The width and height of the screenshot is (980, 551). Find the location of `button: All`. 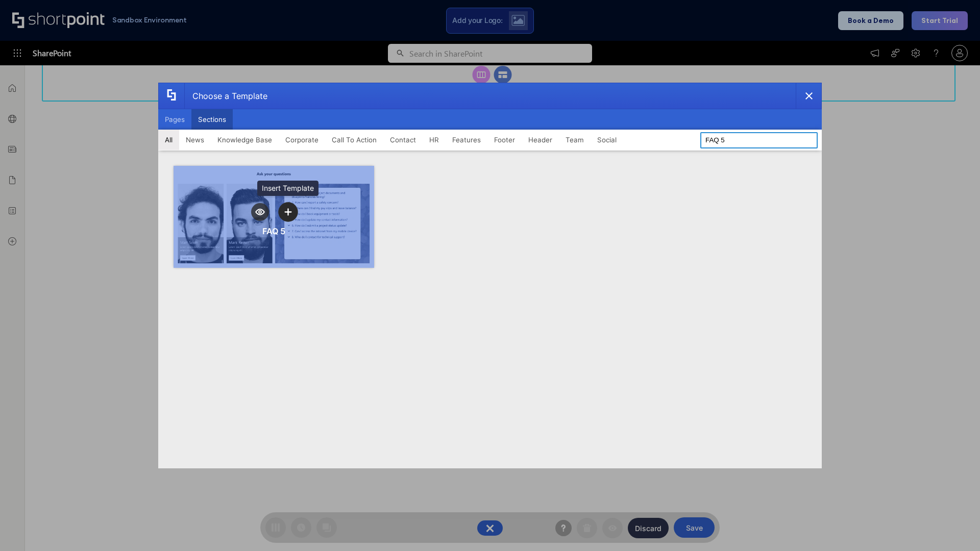

button: All is located at coordinates (169, 140).